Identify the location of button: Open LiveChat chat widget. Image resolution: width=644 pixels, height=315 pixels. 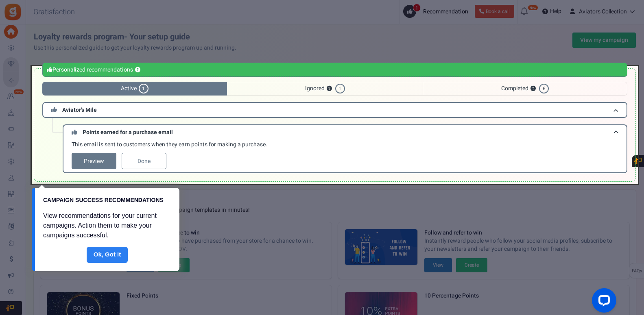
(19, 15).